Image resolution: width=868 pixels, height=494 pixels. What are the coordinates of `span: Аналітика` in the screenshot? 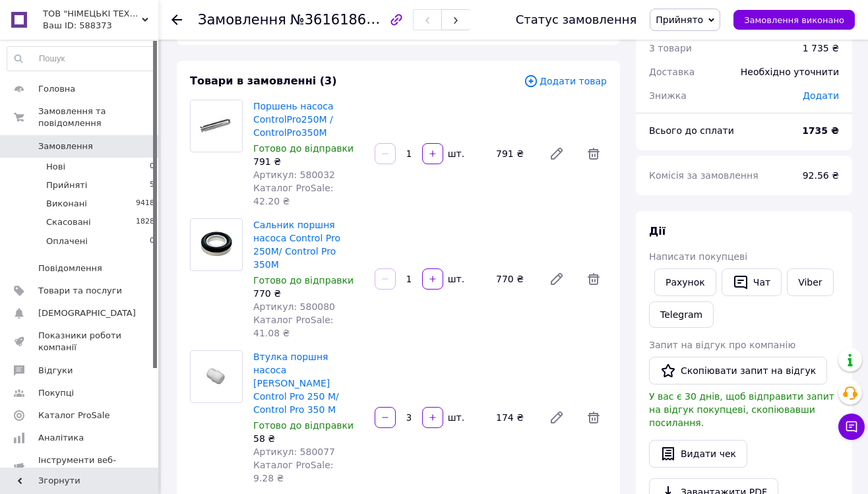 It's located at (60, 438).